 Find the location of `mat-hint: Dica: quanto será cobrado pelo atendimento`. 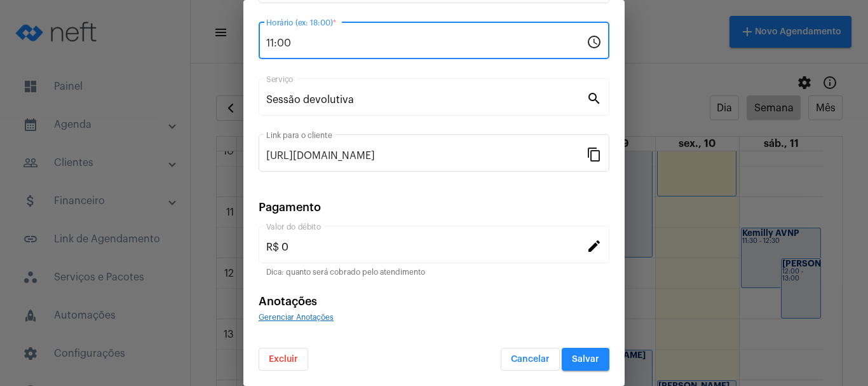

mat-hint: Dica: quanto será cobrado pelo atendimento is located at coordinates (346, 272).